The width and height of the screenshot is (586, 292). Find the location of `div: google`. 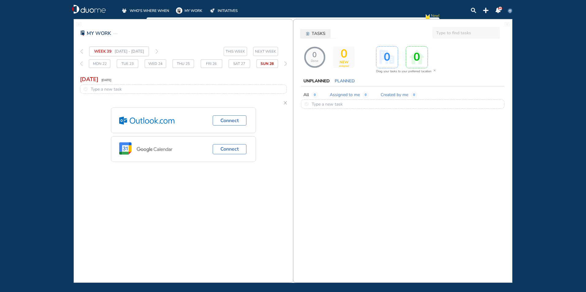

div: google is located at coordinates (148, 149).